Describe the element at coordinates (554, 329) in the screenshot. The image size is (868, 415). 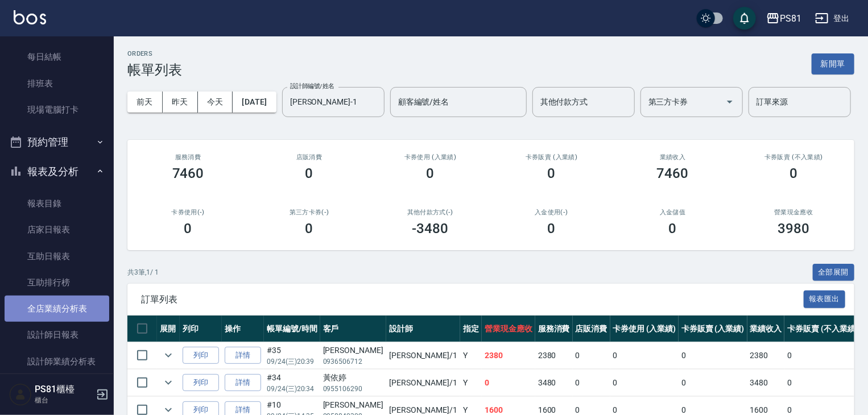
I see `th: 服務消費` at that location.